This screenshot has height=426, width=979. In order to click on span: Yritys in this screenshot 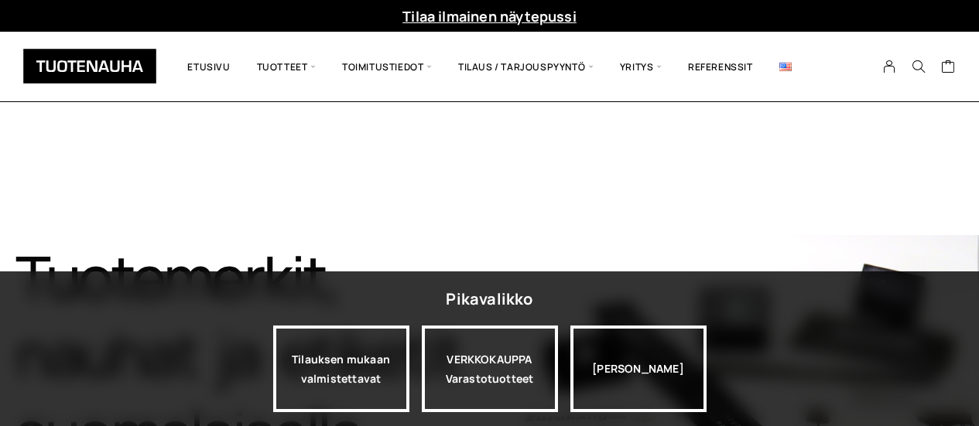, I will do `click(641, 67)`.